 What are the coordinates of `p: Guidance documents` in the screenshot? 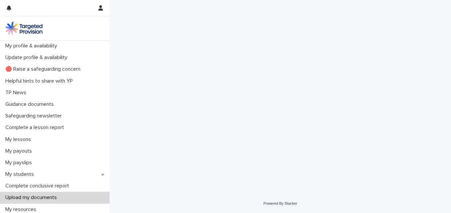 It's located at (31, 104).